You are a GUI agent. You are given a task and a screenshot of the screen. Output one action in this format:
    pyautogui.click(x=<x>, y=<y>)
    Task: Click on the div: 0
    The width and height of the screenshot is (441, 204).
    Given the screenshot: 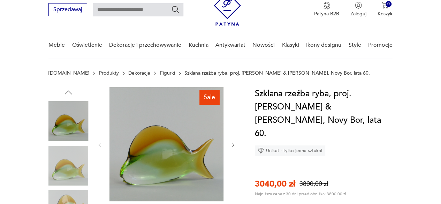 What is the action you would take?
    pyautogui.click(x=388, y=4)
    